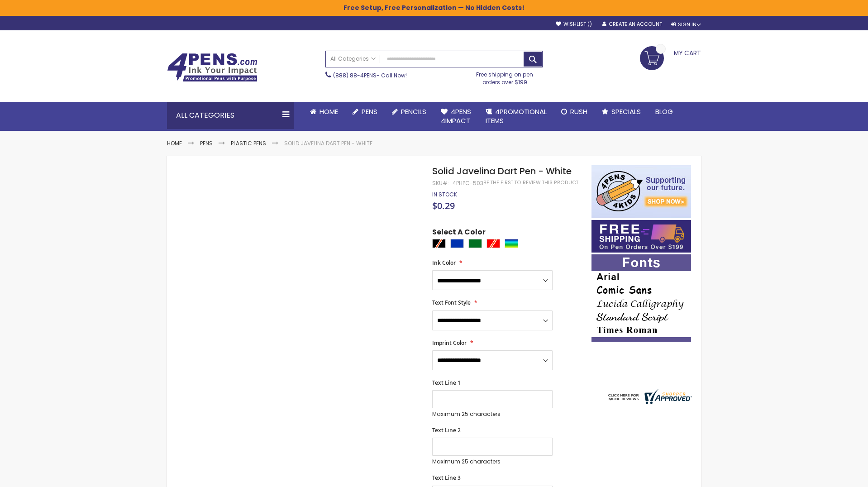 The height and width of the screenshot is (487, 868). What do you see at coordinates (456, 116) in the screenshot?
I see `span: 4Pens 4impact` at bounding box center [456, 116].